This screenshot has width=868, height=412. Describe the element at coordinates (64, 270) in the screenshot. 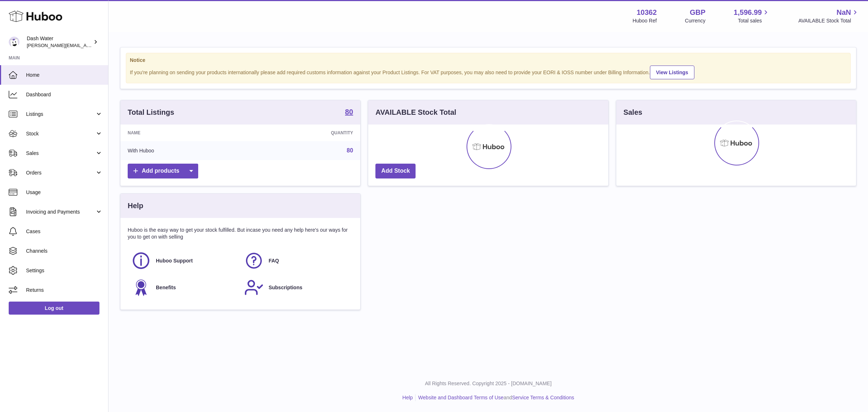

I see `span: Settings` at that location.